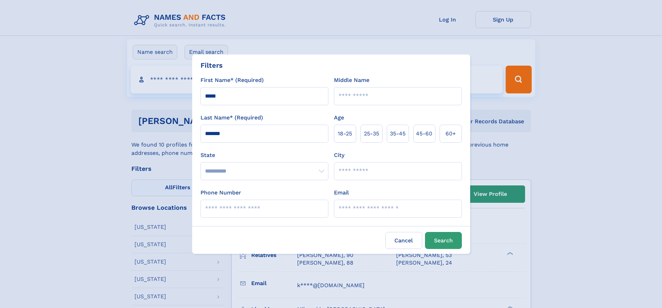  Describe the element at coordinates (232, 80) in the screenshot. I see `label: First Name* (Required)` at that location.